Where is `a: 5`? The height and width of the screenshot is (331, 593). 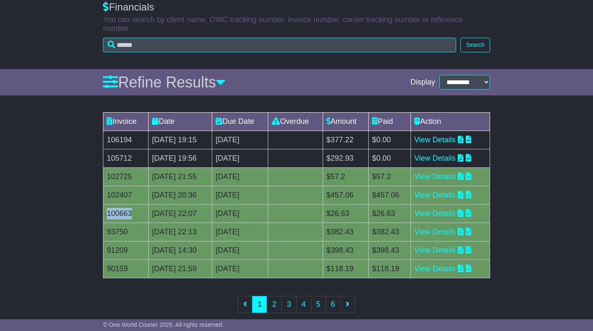
a: 5 is located at coordinates (318, 304).